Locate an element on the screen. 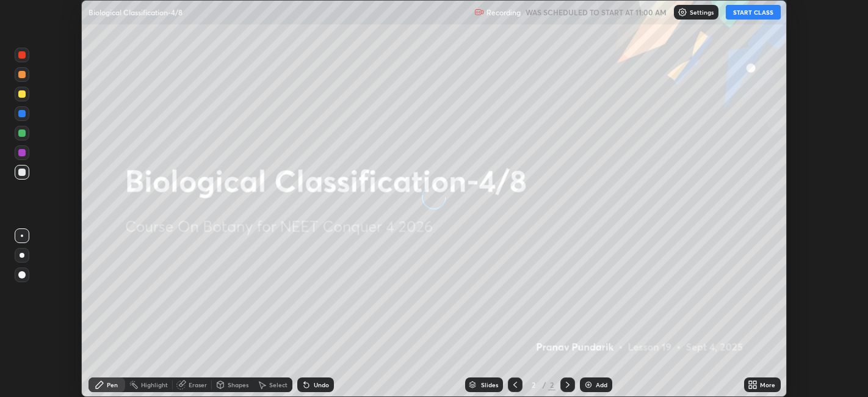  img: recording.375f2c34.svg is located at coordinates (479, 12).